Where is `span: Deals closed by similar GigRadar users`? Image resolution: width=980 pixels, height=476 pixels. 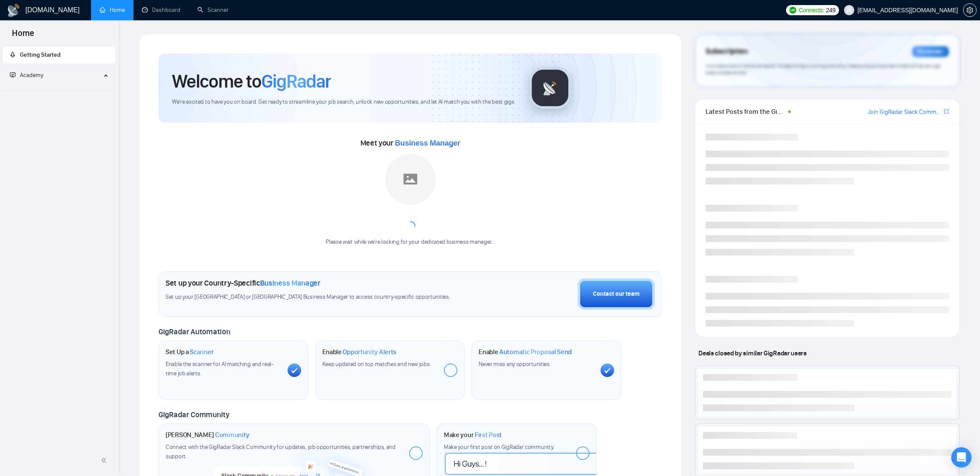
span: Deals closed by similar GigRadar users is located at coordinates (752, 353).